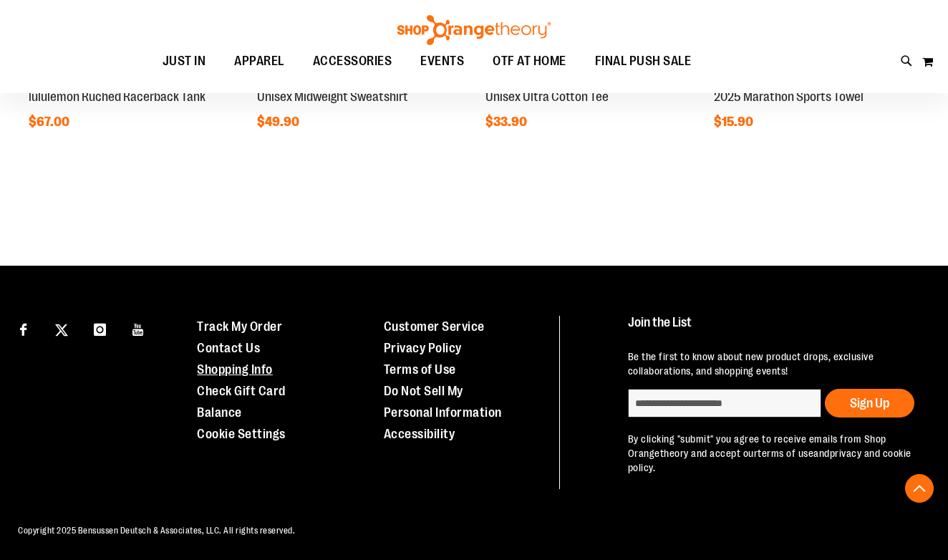 Image resolution: width=948 pixels, height=560 pixels. I want to click on h4: Join the List, so click(775, 328).